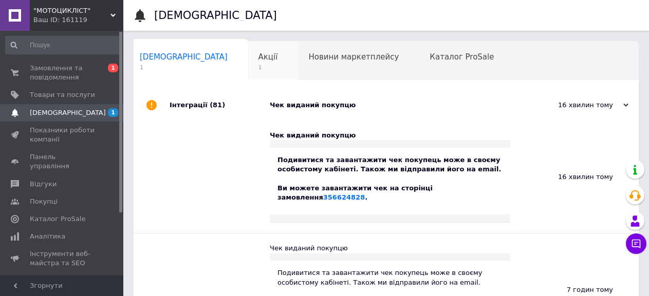 The height and width of the screenshot is (296, 649). What do you see at coordinates (219, 105) in the screenshot?
I see `div: Інтеграції` at bounding box center [219, 105].